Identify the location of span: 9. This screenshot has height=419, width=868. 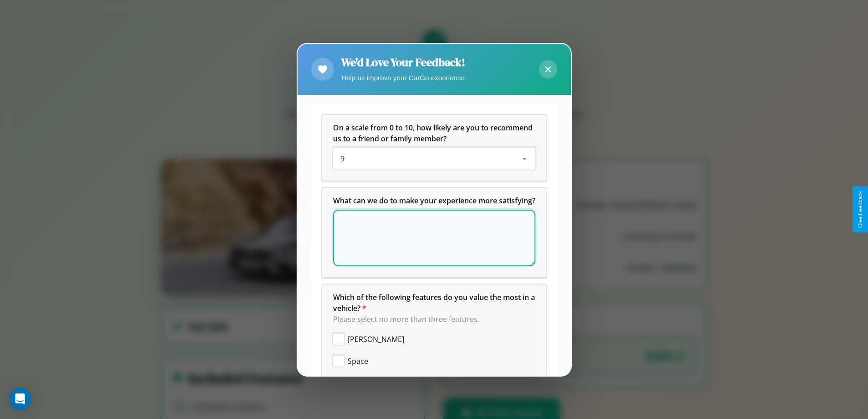
(342, 159).